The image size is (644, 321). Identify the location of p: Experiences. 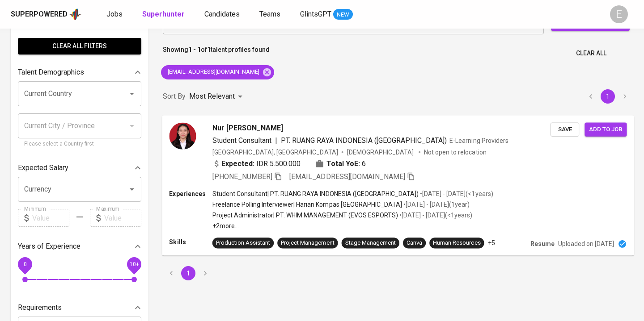
(190, 194).